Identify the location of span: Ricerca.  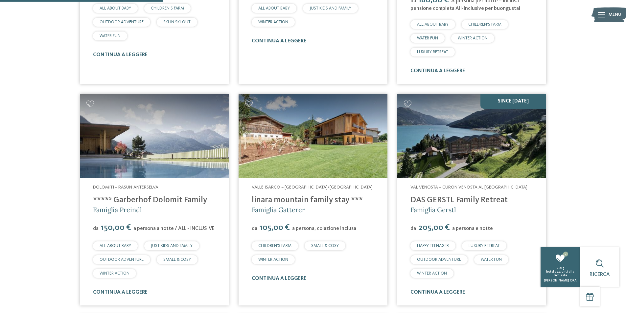
(600, 275).